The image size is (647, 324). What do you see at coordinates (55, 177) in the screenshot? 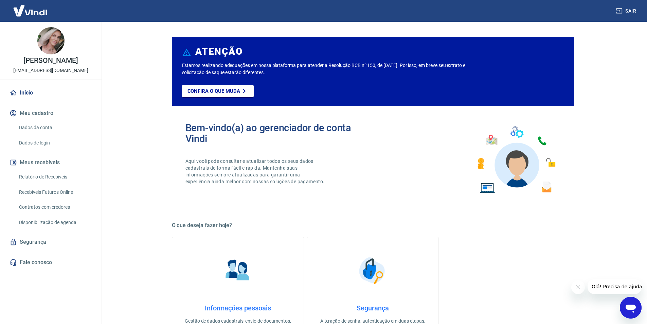
I see `a: Relatório de Recebíveis` at bounding box center [55, 177].